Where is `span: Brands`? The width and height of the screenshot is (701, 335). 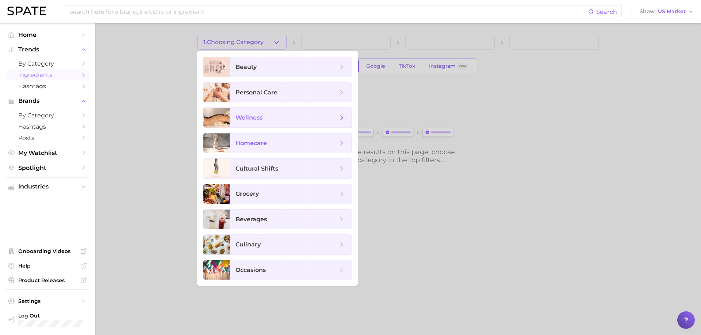 span: Brands is located at coordinates (47, 101).